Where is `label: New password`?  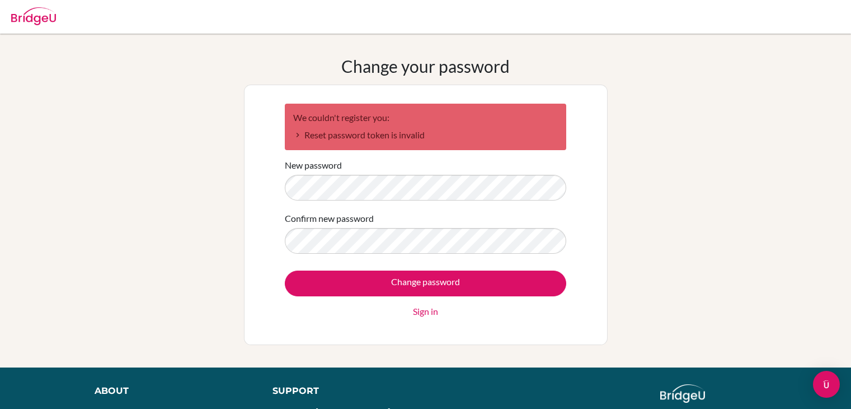 label: New password is located at coordinates (313, 165).